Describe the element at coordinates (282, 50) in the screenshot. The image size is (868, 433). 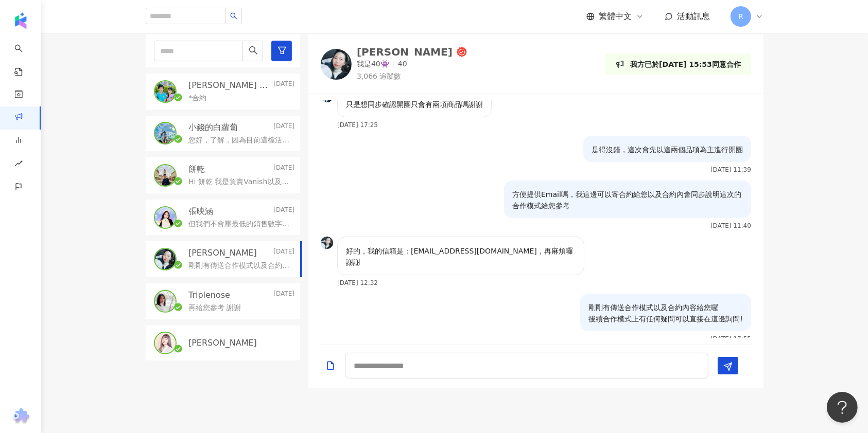
I see `span: filter` at that location.